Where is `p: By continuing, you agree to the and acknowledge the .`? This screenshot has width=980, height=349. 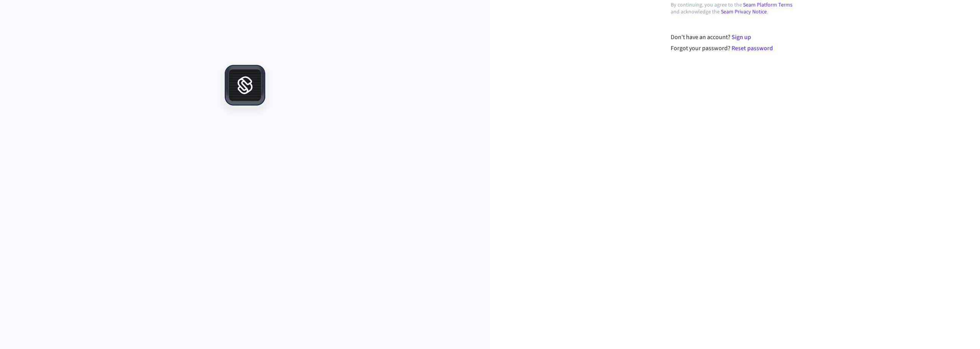
p: By continuing, you agree to the and acknowledge the . is located at coordinates (735, 8).